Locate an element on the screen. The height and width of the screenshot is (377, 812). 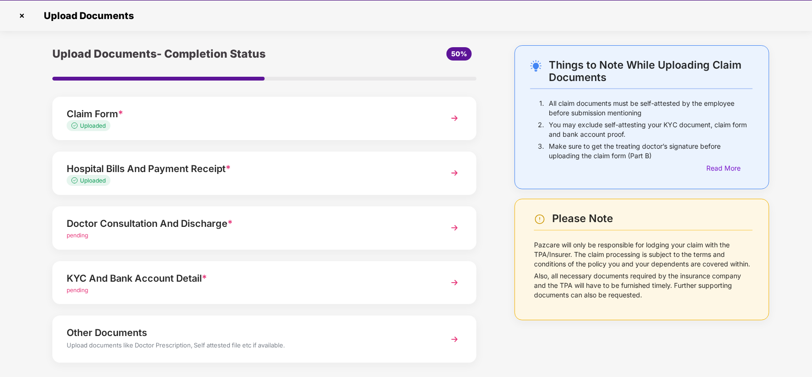
span: 50% is located at coordinates (459, 53).